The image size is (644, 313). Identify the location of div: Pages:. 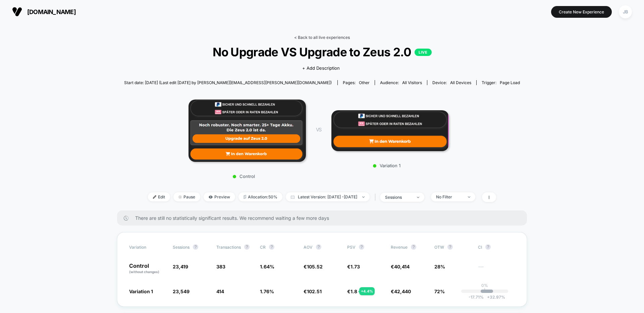
(356, 83).